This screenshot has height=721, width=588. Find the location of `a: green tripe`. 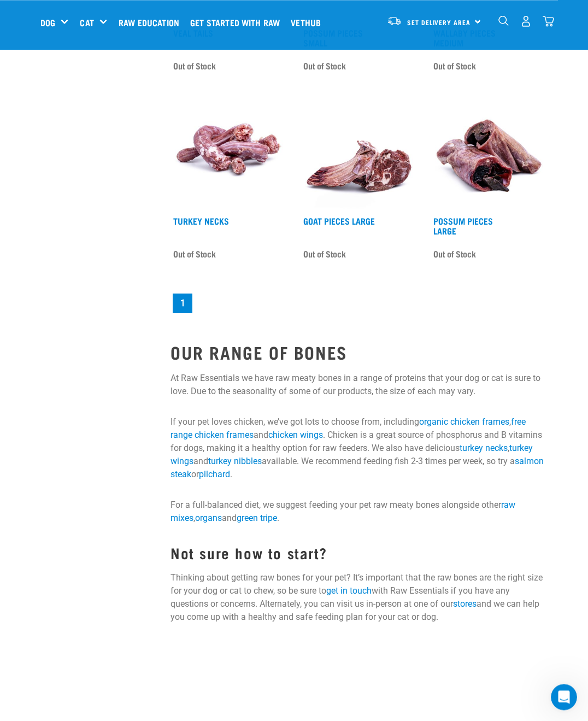

a: green tripe is located at coordinates (257, 517).